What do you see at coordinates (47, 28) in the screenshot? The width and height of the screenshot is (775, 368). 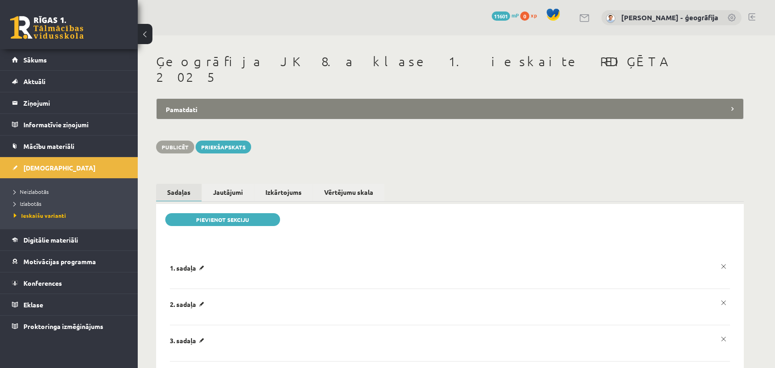 I see `a: Rīgas 1. Tālmācības vidusskola` at bounding box center [47, 28].